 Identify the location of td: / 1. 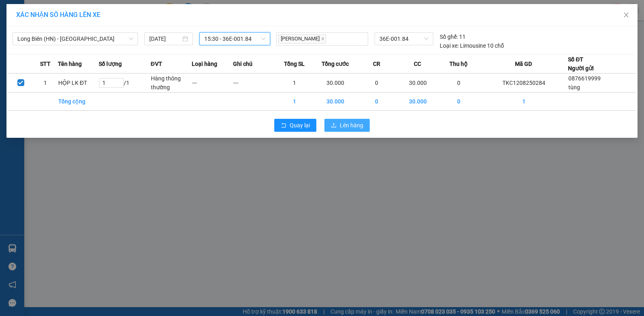
(125, 83).